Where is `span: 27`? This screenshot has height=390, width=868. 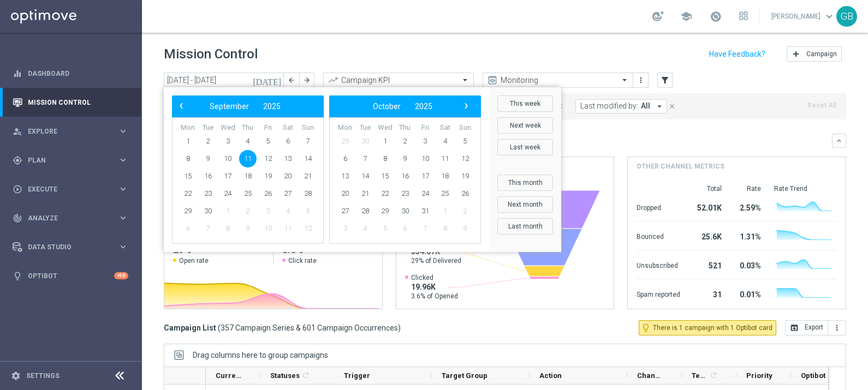
span: 27 is located at coordinates (288, 194).